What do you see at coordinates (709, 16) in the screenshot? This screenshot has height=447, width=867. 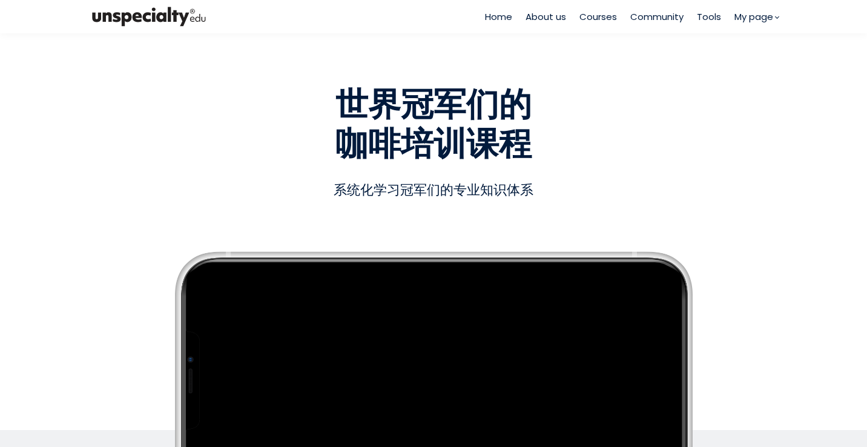 I see `a: Tools` at bounding box center [709, 16].